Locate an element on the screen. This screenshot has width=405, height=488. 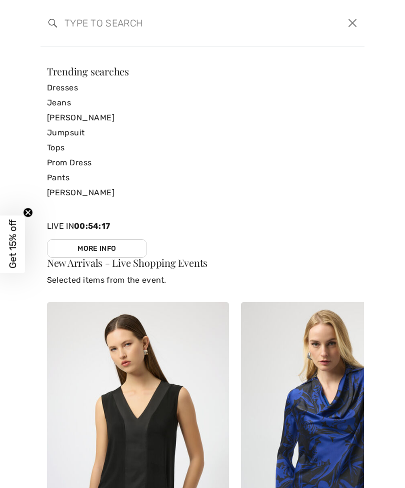
span: Get 15% off is located at coordinates (12, 244).